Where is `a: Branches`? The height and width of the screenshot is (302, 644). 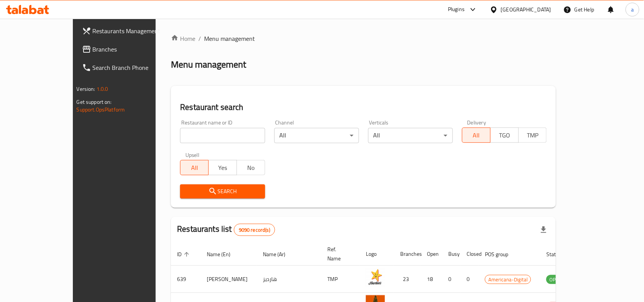
a: Branches is located at coordinates (128, 49).